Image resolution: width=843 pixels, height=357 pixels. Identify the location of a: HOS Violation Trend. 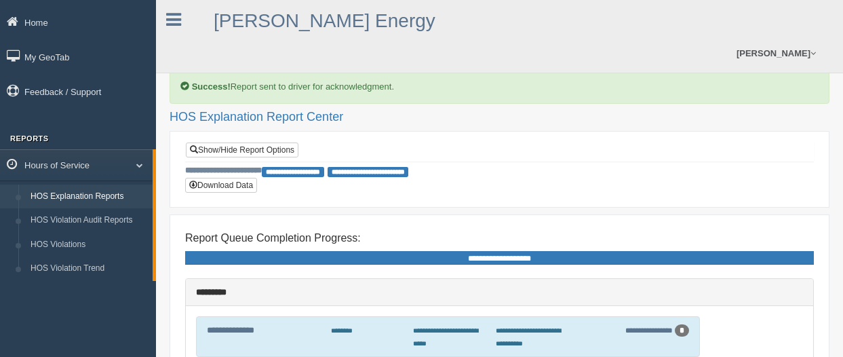
(88, 269).